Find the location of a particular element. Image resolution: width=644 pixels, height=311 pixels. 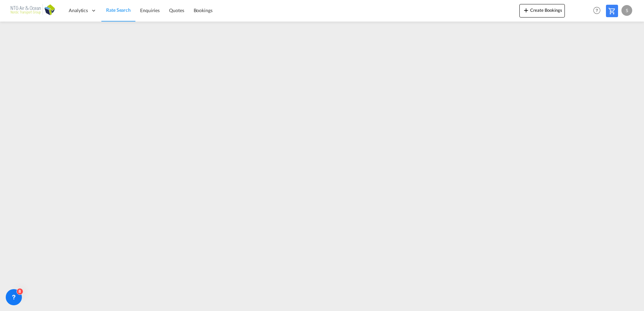

md-icon: icon-plus 400-fg is located at coordinates (526, 10).